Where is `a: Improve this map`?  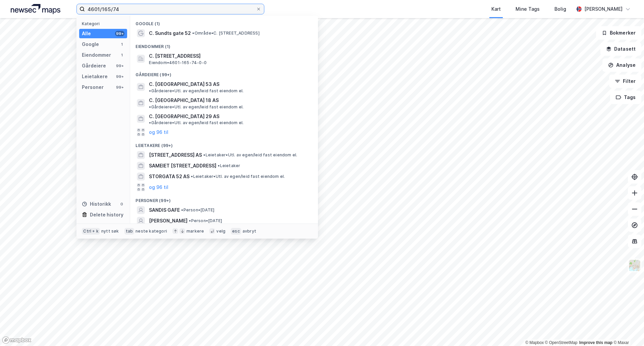 a: Improve this map is located at coordinates (596, 342).